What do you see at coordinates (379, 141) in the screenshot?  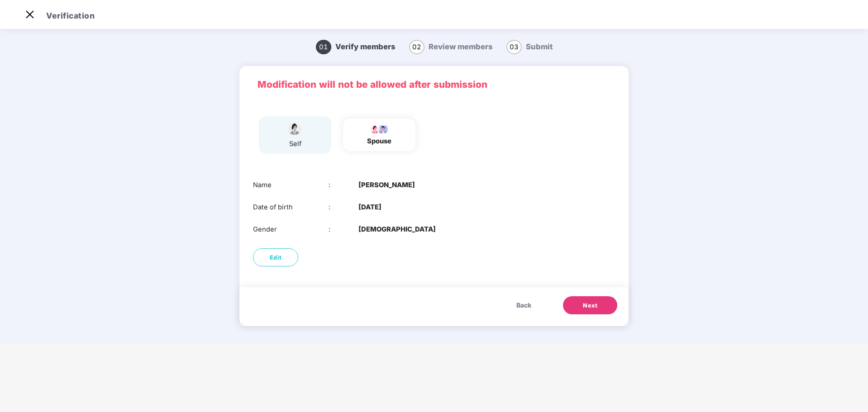 I see `div: spouse` at bounding box center [379, 141].